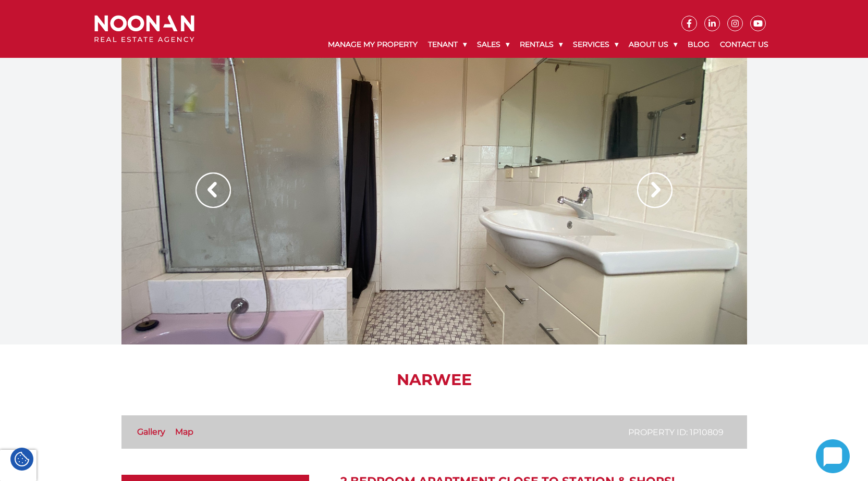  What do you see at coordinates (22, 459) in the screenshot?
I see `div: Cookie Settings` at bounding box center [22, 459].